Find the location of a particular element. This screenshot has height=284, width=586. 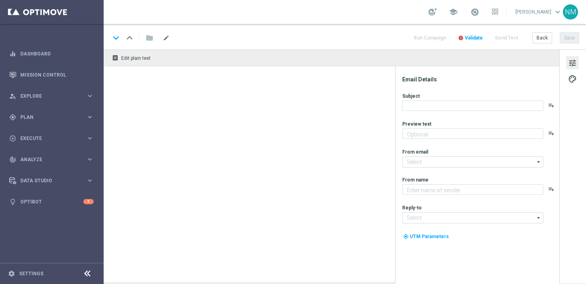

div: lightbulb Optibot 4 is located at coordinates (51, 202).